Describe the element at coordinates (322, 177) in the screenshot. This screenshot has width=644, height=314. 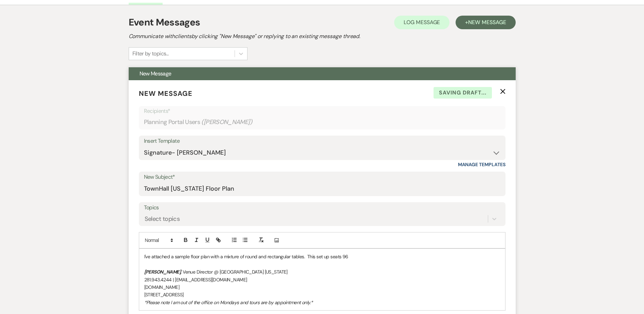
I see `label: New Subject*` at that location.